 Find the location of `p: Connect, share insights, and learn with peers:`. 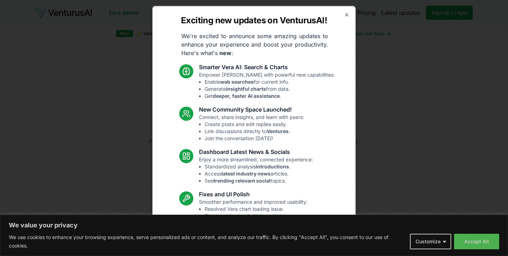

p: Connect, share insights, and learn with peers: is located at coordinates (252, 127).